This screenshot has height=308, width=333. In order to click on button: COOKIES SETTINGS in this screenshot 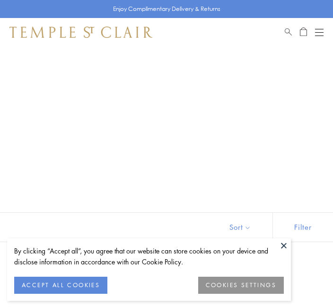, I will do `click(241, 285)`.